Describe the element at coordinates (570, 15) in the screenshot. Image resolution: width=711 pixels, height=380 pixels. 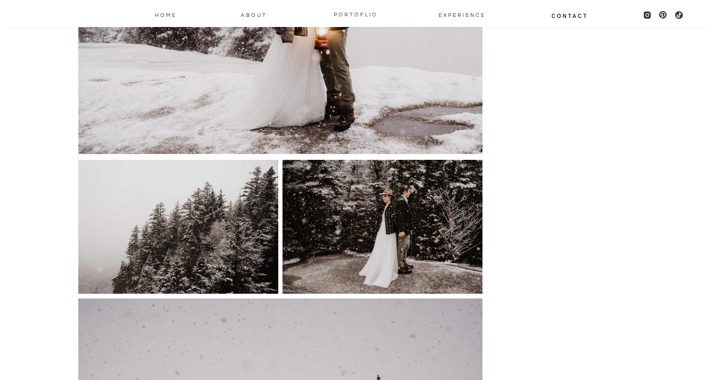
I see `a: Contact` at that location.